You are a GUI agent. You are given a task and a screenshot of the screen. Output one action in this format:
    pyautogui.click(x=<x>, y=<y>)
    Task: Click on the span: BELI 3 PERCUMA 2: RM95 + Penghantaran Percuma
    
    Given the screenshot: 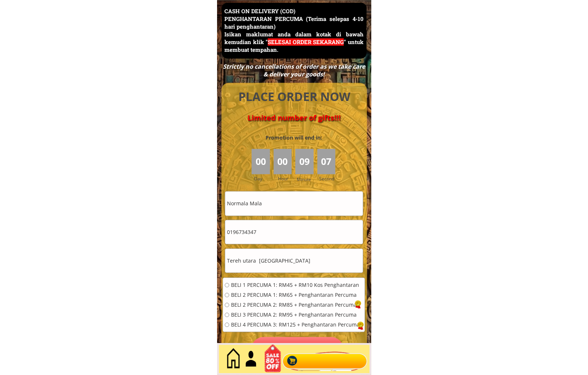 What is the action you would take?
    pyautogui.click(x=295, y=315)
    